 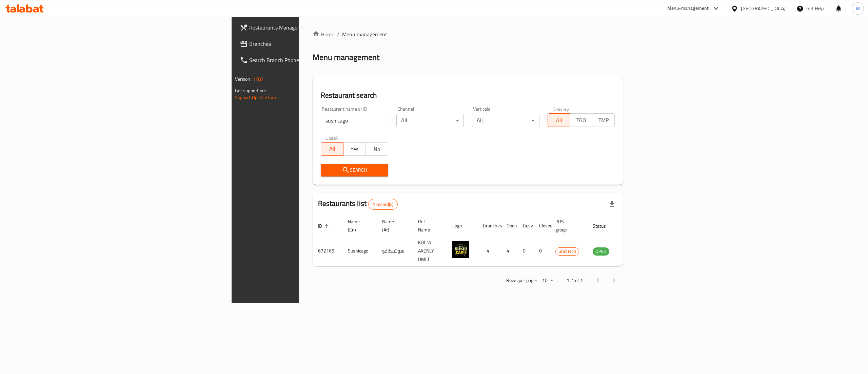 What do you see at coordinates (377, 149) in the screenshot?
I see `button: No` at bounding box center [377, 149].